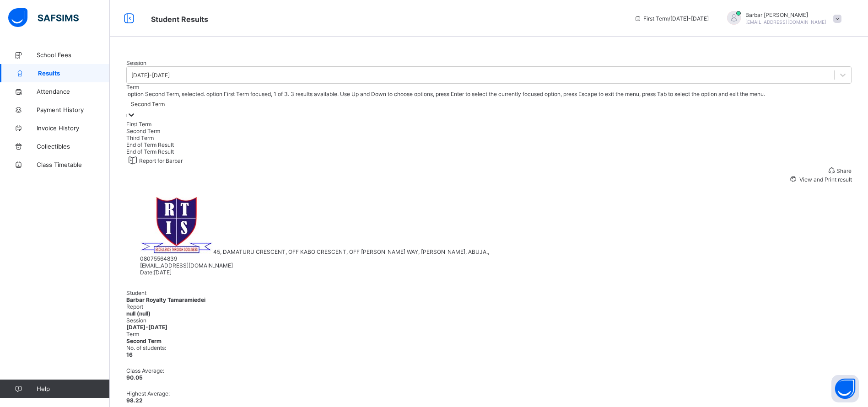  Describe the element at coordinates (73, 55) in the screenshot. I see `span: School Fees` at that location.